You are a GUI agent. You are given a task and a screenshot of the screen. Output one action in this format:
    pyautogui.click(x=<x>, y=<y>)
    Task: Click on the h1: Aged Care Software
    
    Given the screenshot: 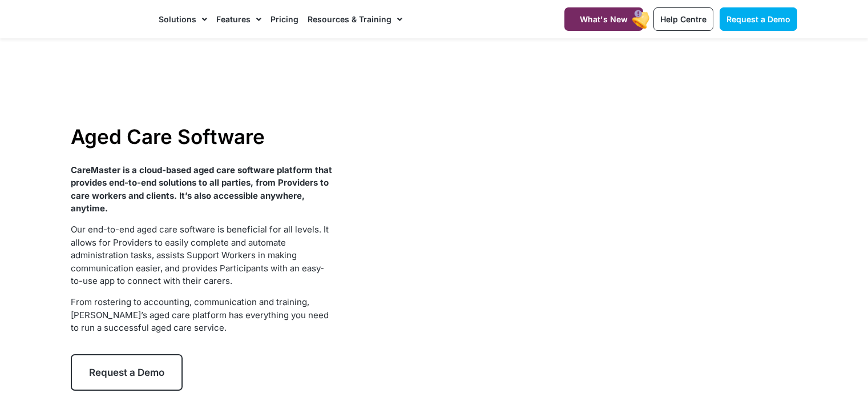 What is the action you would take?
    pyautogui.click(x=201, y=136)
    